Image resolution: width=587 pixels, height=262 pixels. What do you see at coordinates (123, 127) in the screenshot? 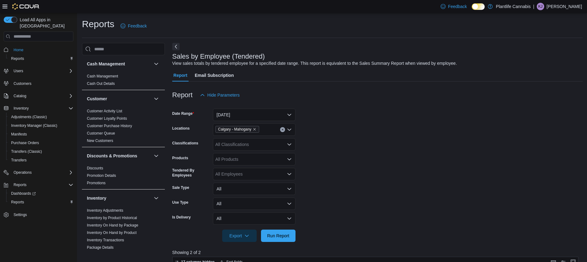
I see `div: Customer` at bounding box center [123, 127].